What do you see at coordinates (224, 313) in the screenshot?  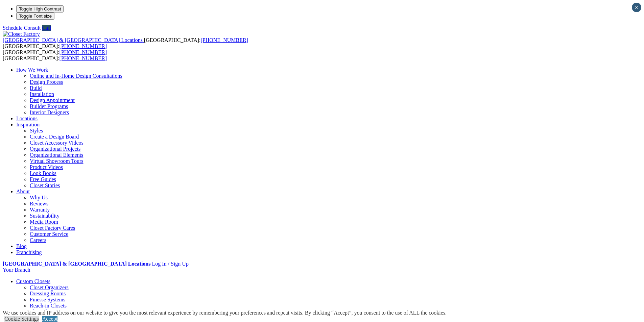 I see `div: We use cookies and IP address on our website to give you the most relevant experience by remember...` at bounding box center [224, 313].